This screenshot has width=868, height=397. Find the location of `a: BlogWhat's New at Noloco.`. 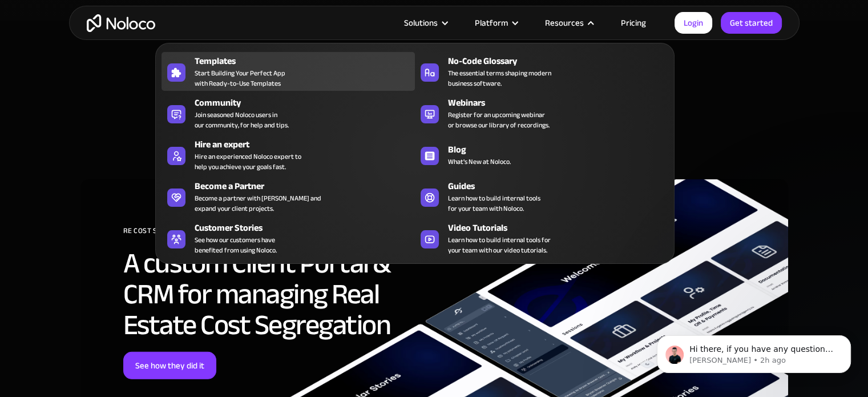

a: BlogWhat's New at Noloco. is located at coordinates (542, 155).